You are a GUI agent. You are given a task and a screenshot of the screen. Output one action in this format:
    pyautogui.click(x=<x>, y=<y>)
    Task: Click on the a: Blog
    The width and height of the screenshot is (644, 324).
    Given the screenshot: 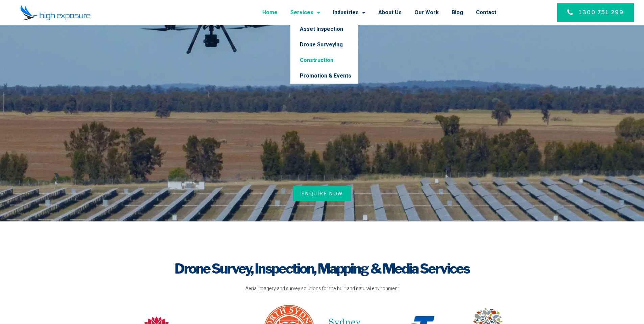 What is the action you would take?
    pyautogui.click(x=457, y=12)
    